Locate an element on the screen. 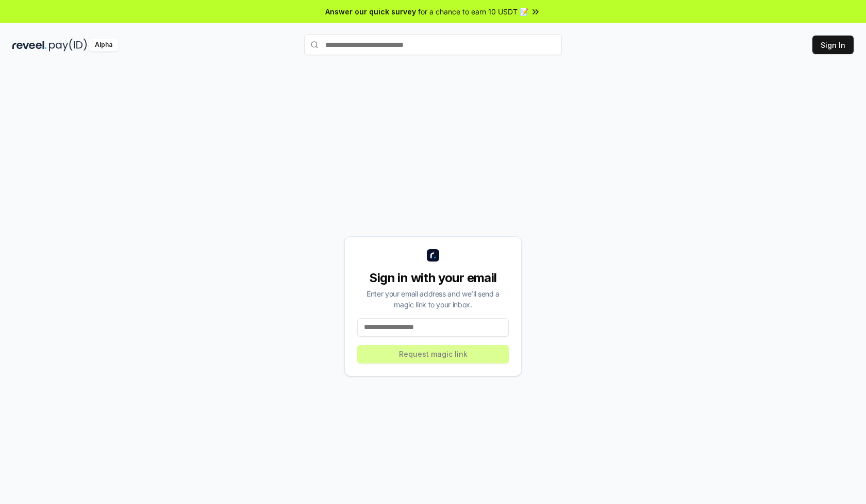  span: Answer our quick survey is located at coordinates (370, 11).